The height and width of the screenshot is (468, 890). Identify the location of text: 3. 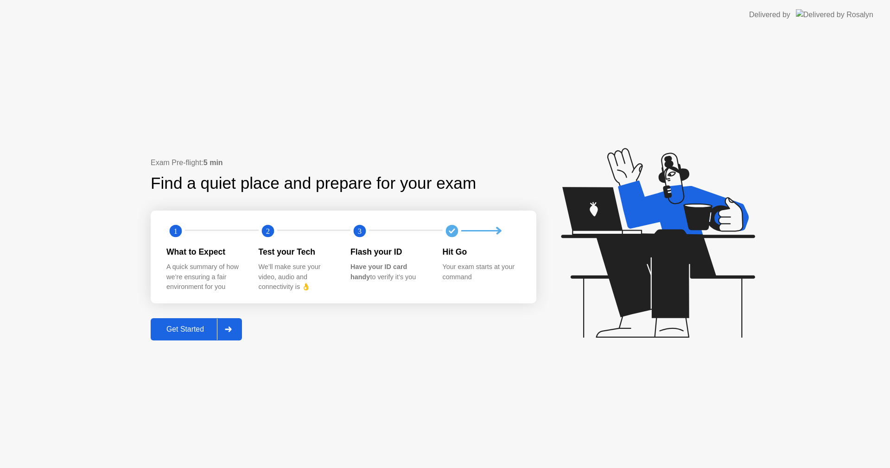
(360, 230).